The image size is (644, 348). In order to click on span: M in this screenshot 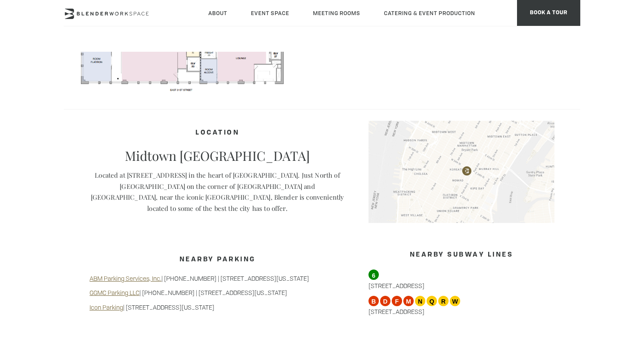, I will do `click(409, 300)`.